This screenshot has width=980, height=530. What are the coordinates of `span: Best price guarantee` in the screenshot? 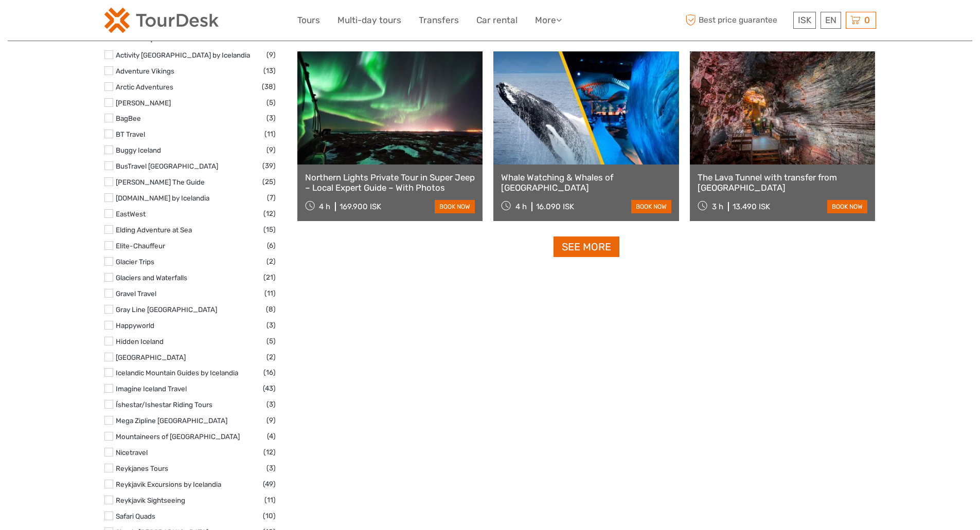 It's located at (737, 20).